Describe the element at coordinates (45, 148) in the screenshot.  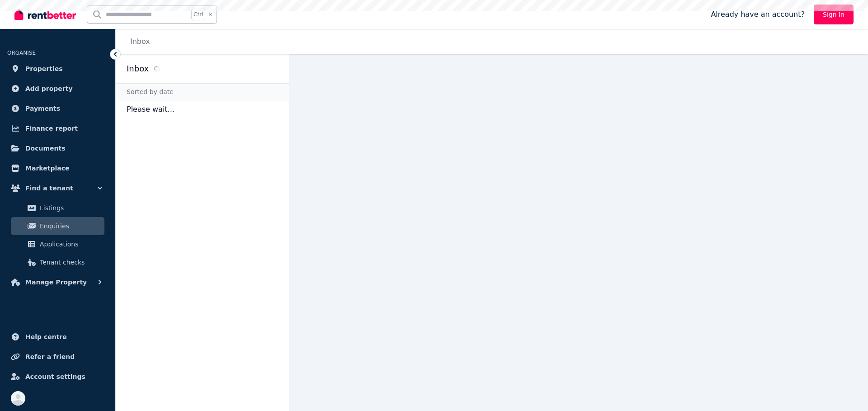
I see `span: Documents` at that location.